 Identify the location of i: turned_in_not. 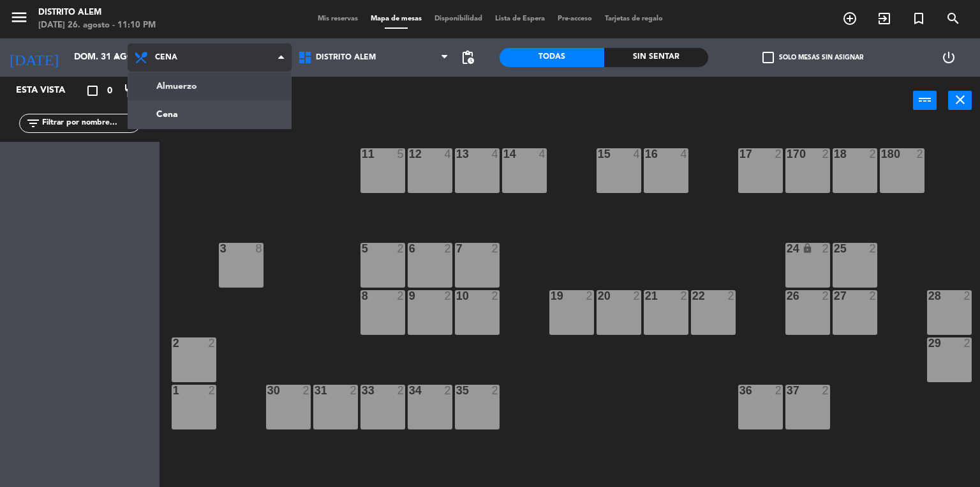
(919, 18).